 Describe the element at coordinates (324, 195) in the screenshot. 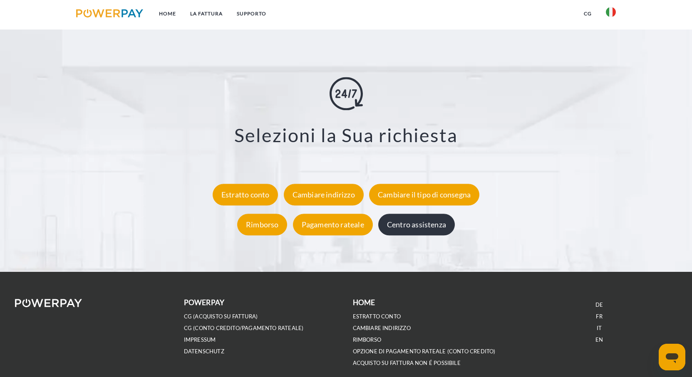

I see `a: Cambiare indirizzo` at that location.